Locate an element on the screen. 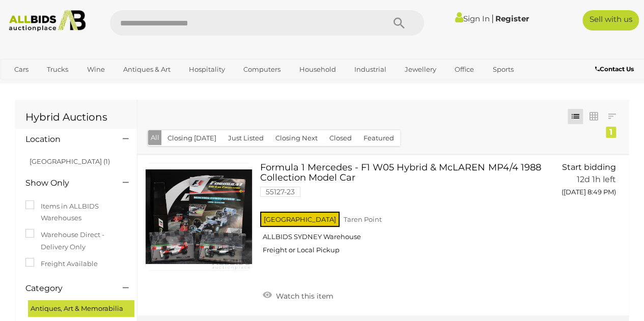 Image resolution: width=644 pixels, height=321 pixels. a: Register is located at coordinates (512, 19).